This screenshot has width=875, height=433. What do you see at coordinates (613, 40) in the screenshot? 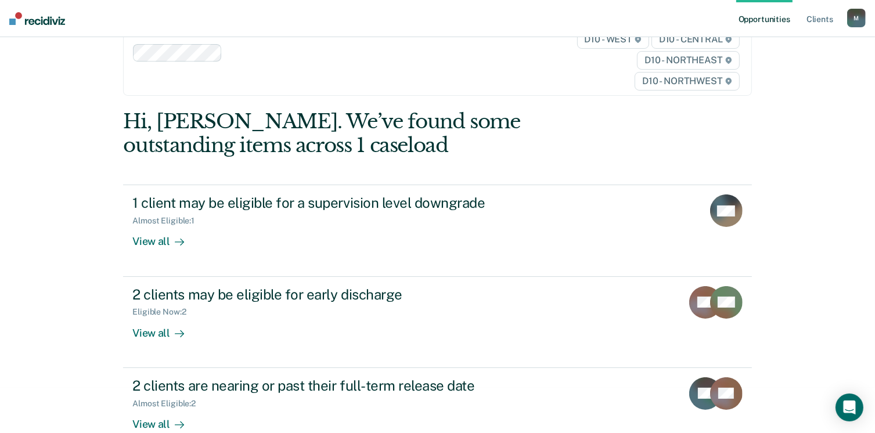
I see `span: D10 - WEST` at bounding box center [613, 40].